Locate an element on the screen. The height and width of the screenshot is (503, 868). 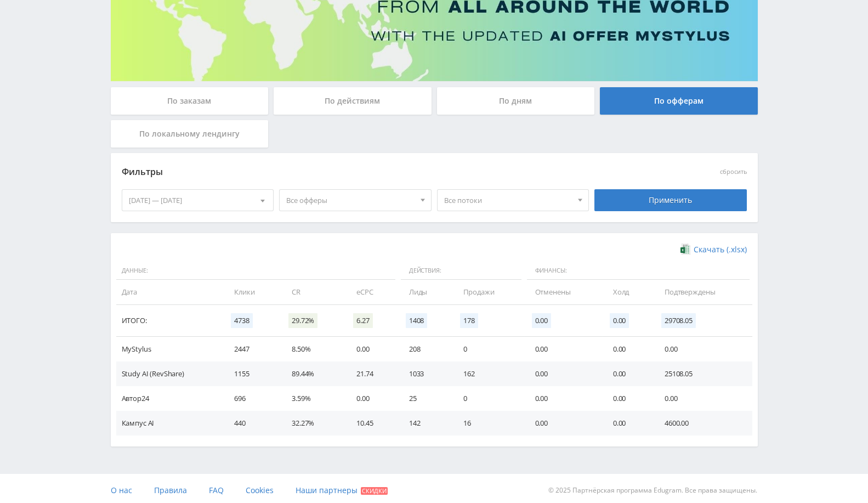
span: FAQ is located at coordinates (216, 490).